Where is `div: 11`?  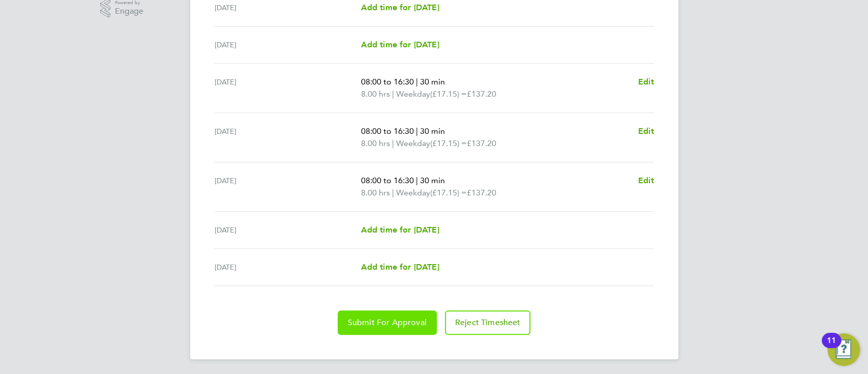 div: 11 is located at coordinates (832, 347).